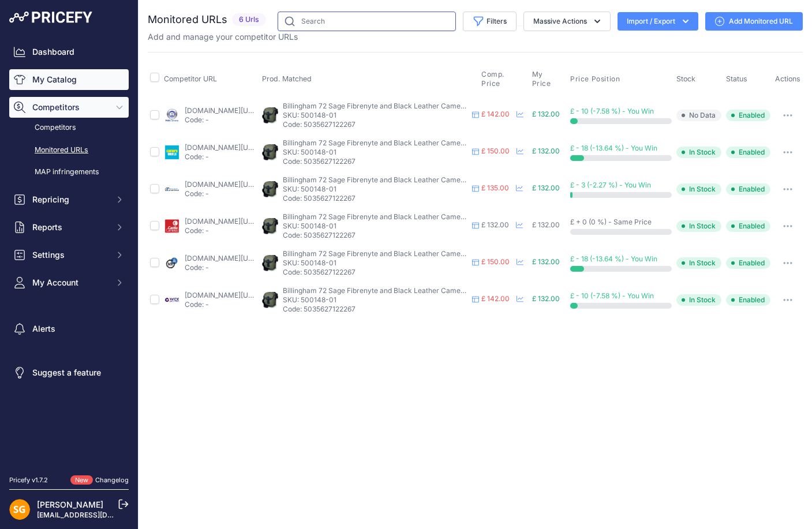 The image size is (812, 529). I want to click on button: Settings, so click(68, 255).